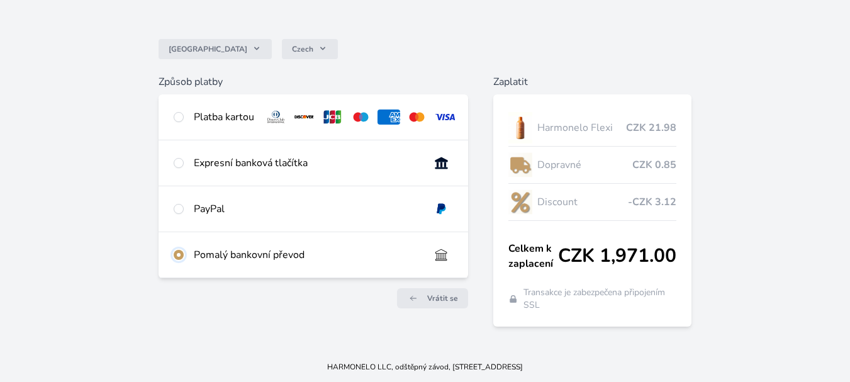 The height and width of the screenshot is (382, 850). I want to click on img: onlineBanking_CZ.svg, so click(441, 163).